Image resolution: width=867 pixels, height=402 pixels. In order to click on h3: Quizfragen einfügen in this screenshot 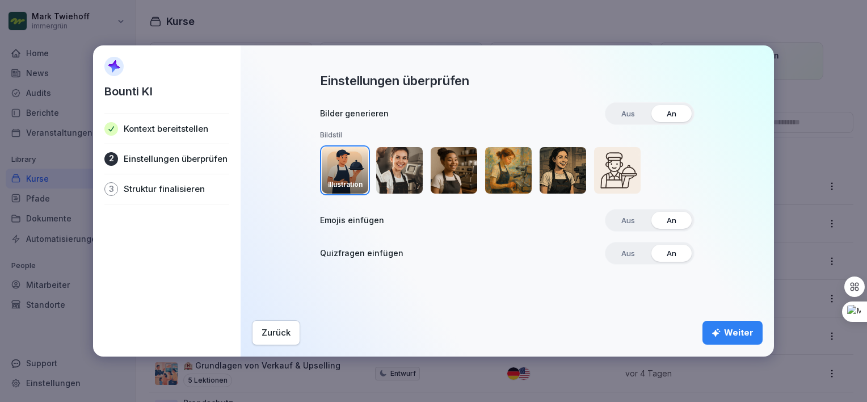, I will do `click(362, 253)`.